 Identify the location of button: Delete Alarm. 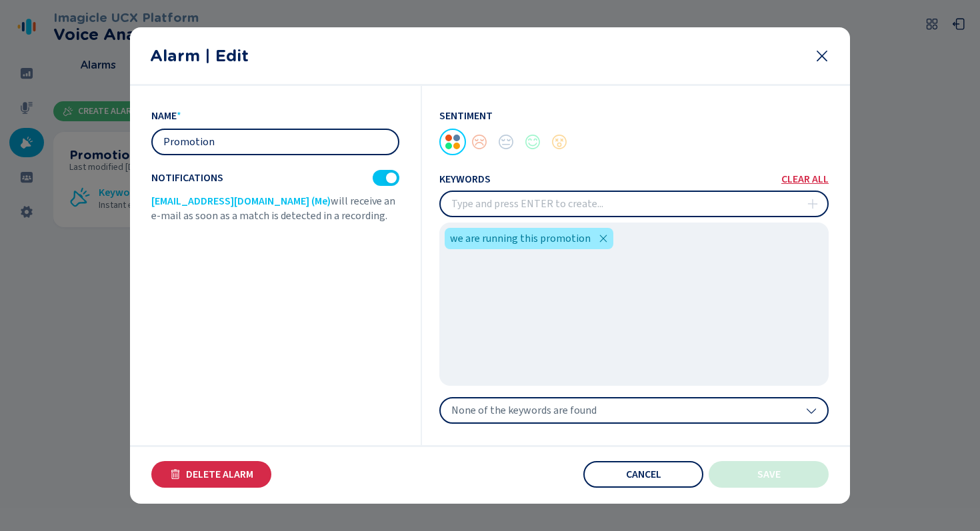
(211, 474).